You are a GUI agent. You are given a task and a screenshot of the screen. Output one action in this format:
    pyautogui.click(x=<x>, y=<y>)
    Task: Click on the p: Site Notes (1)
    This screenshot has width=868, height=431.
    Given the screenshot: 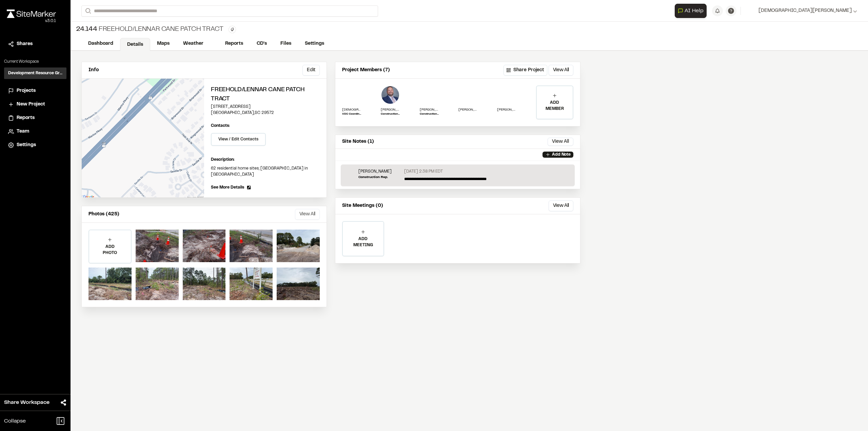 What is the action you would take?
    pyautogui.click(x=358, y=141)
    